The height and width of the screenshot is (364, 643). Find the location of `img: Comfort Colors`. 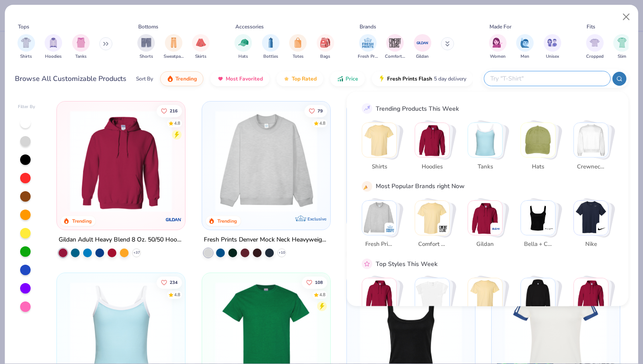

img: Comfort Colors is located at coordinates (443, 229).